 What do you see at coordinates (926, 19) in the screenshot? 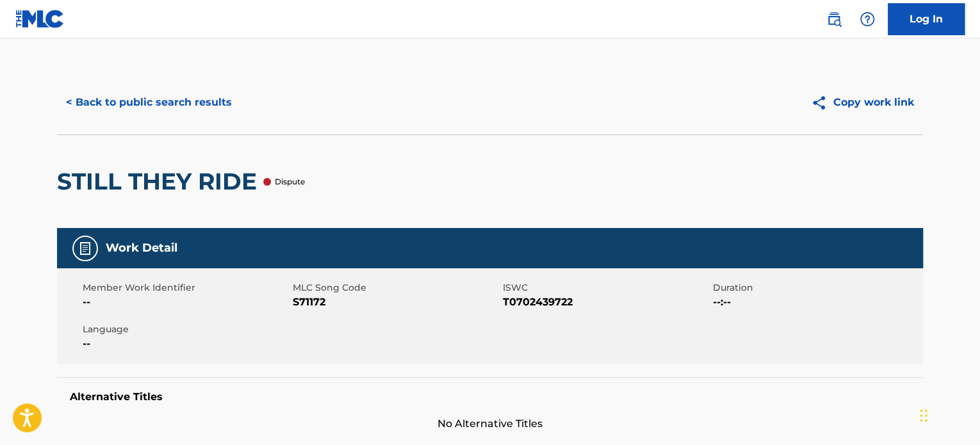
I see `a: Log In` at bounding box center [926, 19].